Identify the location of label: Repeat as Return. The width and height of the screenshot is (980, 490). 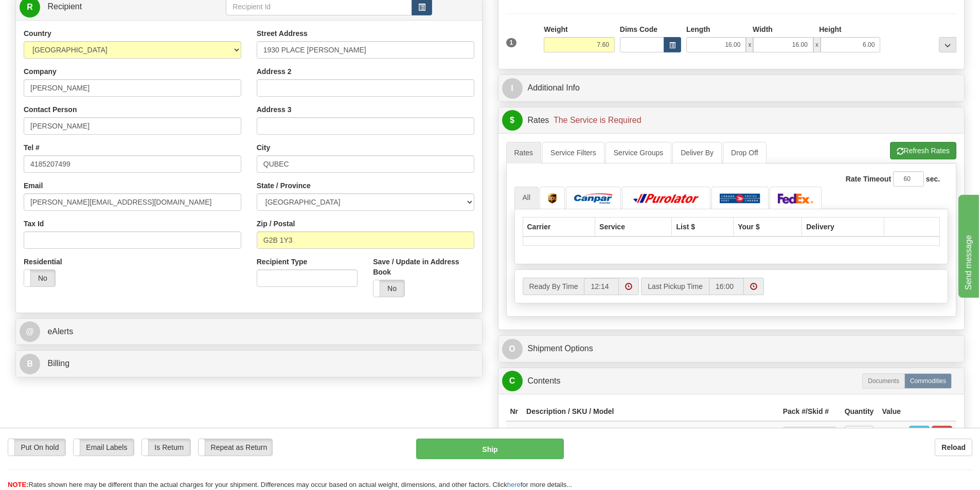
(235, 448).